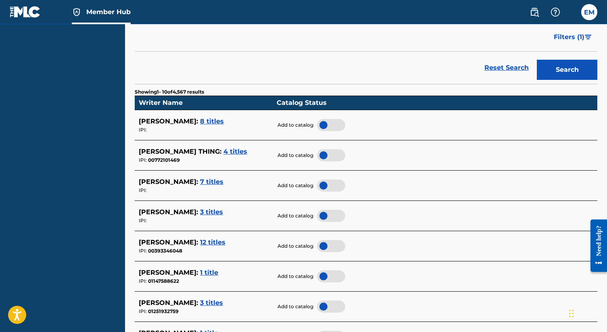 Image resolution: width=607 pixels, height=332 pixels. What do you see at coordinates (534, 12) in the screenshot?
I see `a: Public Search` at bounding box center [534, 12].